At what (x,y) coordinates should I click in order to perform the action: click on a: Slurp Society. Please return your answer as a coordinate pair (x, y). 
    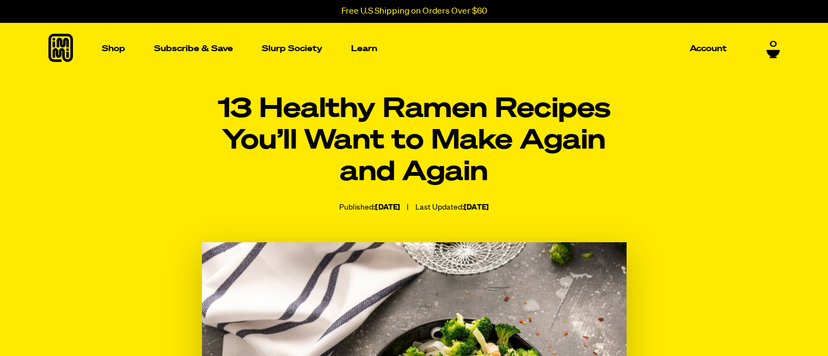
    Looking at the image, I should click on (292, 48).